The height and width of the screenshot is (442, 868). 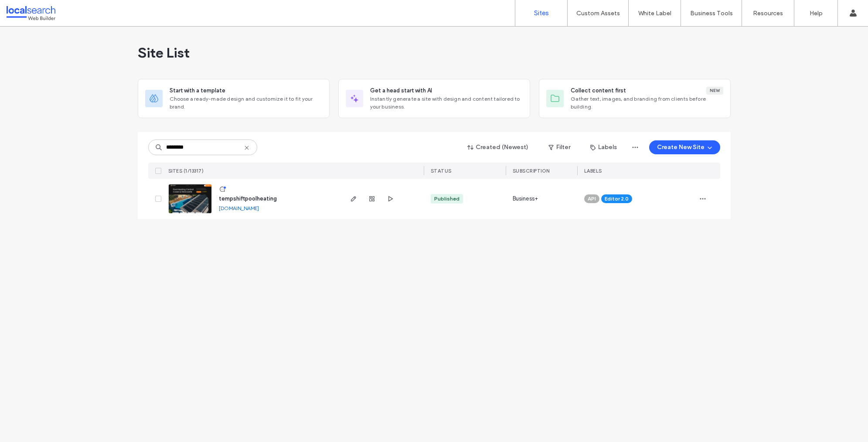 What do you see at coordinates (647, 103) in the screenshot?
I see `span: Gather text, images, and branding from clients before building.` at bounding box center [647, 103].